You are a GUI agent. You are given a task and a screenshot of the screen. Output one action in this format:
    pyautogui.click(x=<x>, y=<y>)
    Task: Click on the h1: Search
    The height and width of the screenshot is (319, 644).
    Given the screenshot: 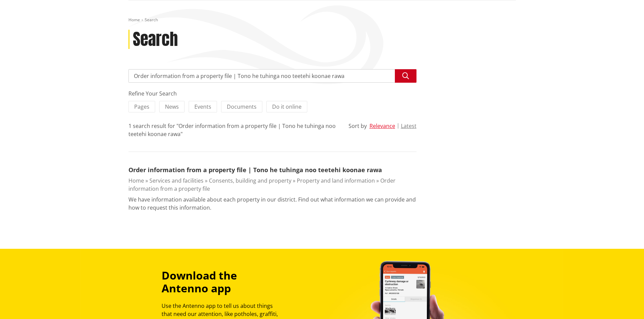 What is the action you would take?
    pyautogui.click(x=155, y=40)
    